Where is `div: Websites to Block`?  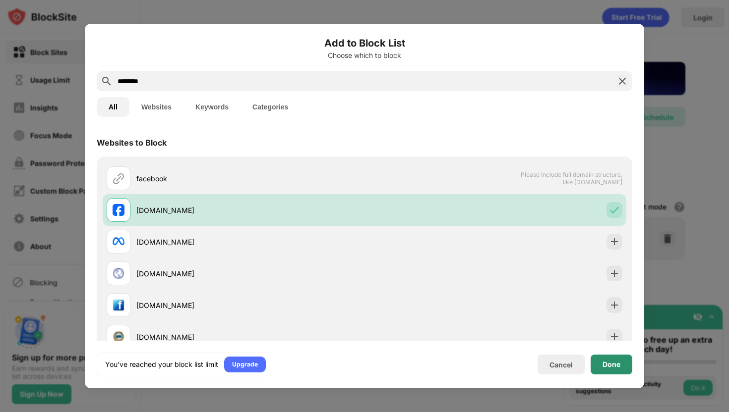
div: Websites to Block is located at coordinates (131, 143).